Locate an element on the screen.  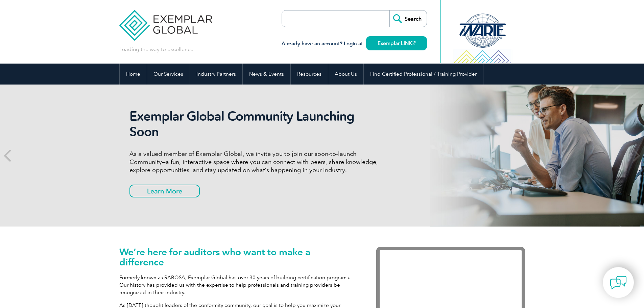
a: Resources is located at coordinates (309, 74).